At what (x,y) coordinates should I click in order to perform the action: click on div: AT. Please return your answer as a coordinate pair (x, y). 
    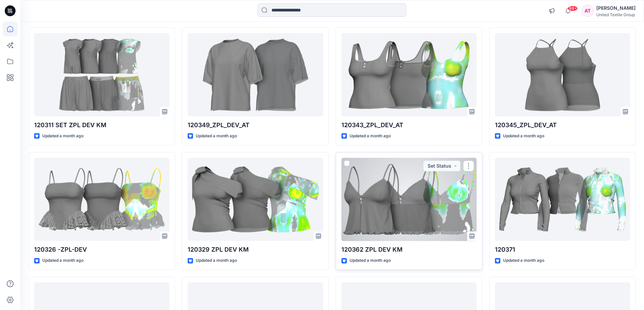
    Looking at the image, I should click on (588, 11).